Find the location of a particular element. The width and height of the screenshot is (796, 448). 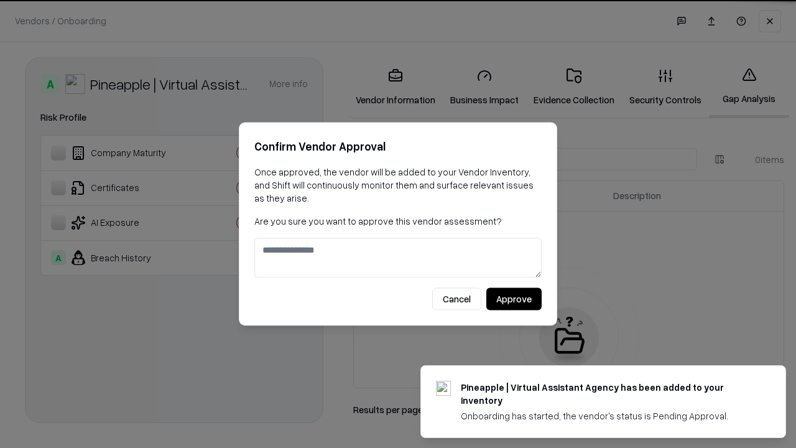

h2: Confirm Vendor Approval is located at coordinates (398, 146).